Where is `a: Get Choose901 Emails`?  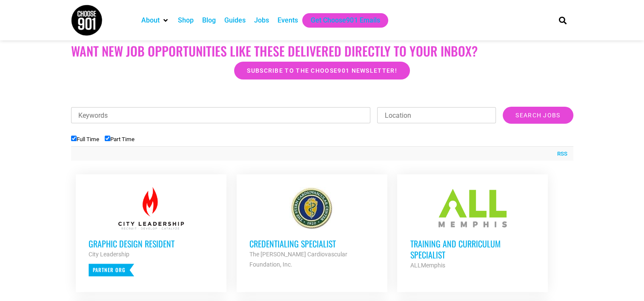
a: Get Choose901 Emails is located at coordinates (345, 20).